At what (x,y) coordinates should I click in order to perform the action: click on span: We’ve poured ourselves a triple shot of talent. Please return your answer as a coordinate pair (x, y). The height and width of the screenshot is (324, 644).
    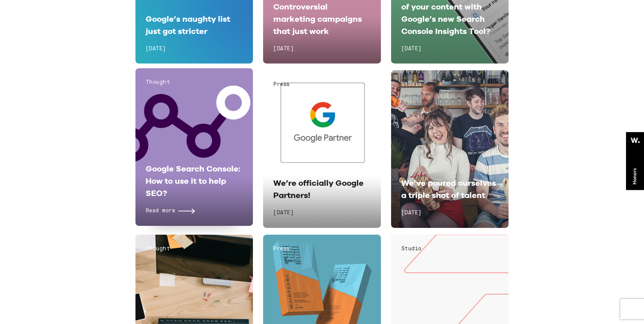
    Looking at the image, I should click on (448, 189).